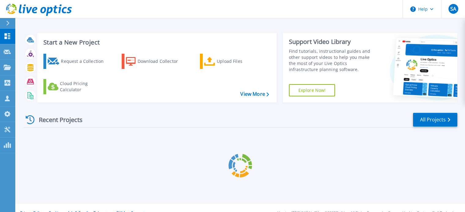 Image resolution: width=465 pixels, height=212 pixels. Describe the element at coordinates (435, 120) in the screenshot. I see `a: All Projects` at that location.